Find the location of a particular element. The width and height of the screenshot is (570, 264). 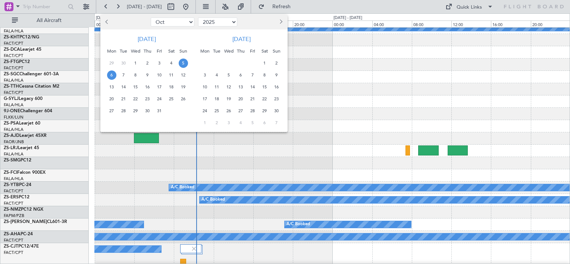

div: 14-10-2025 is located at coordinates (123, 87).